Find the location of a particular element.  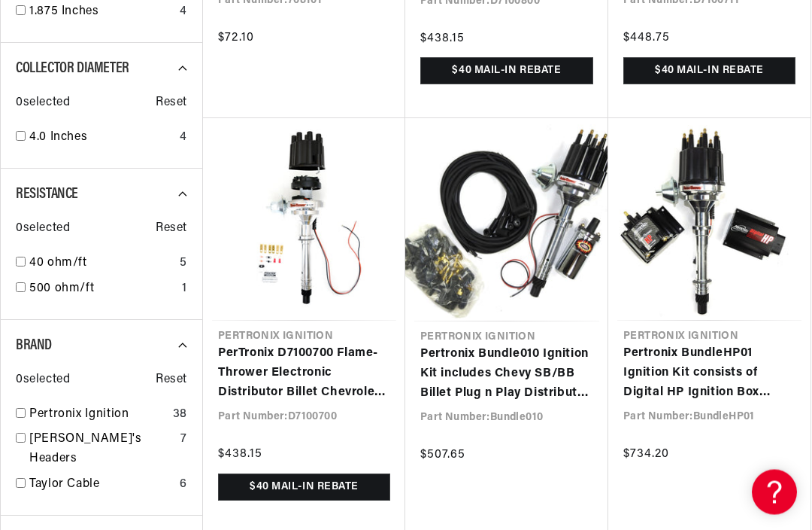

a: Pertronix Ignition is located at coordinates (98, 416).